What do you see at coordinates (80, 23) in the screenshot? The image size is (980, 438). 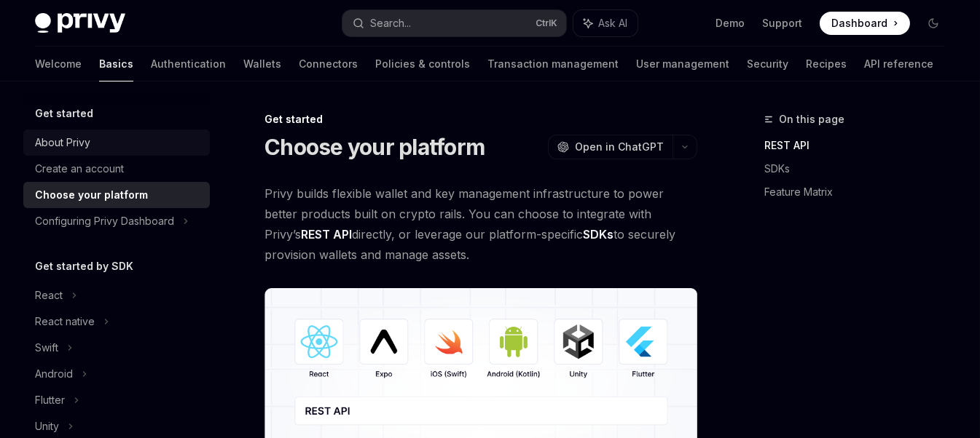 I see `img: dark logo` at bounding box center [80, 23].